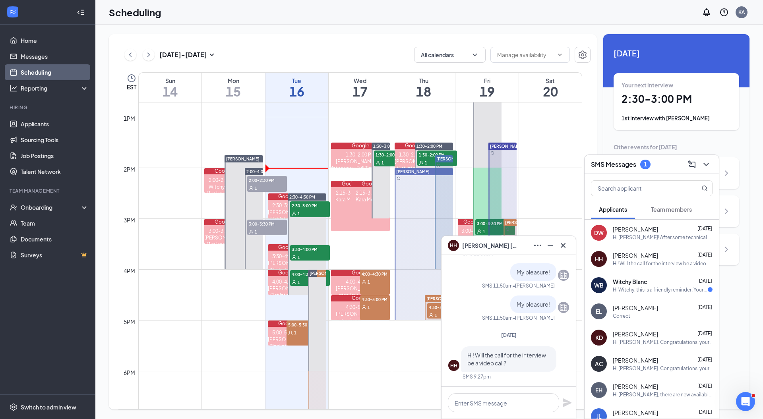 This screenshot has height=419, width=763. I want to click on span: 2:00-2:30 PM, so click(267, 180).